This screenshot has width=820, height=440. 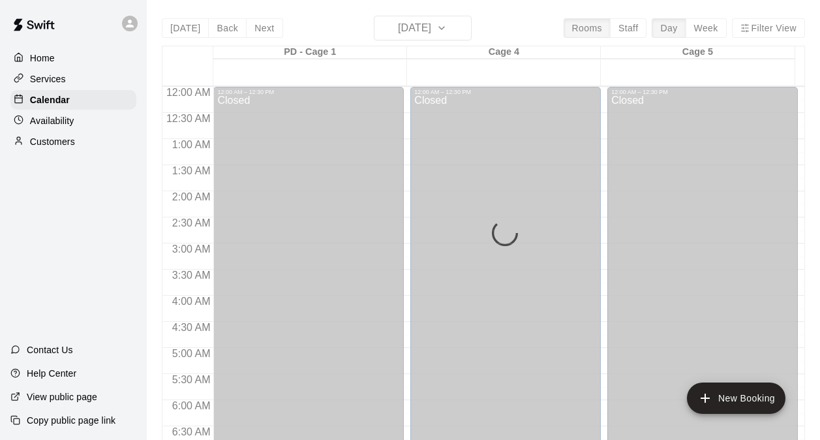 What do you see at coordinates (73, 79) in the screenshot?
I see `div: Services` at bounding box center [73, 79].